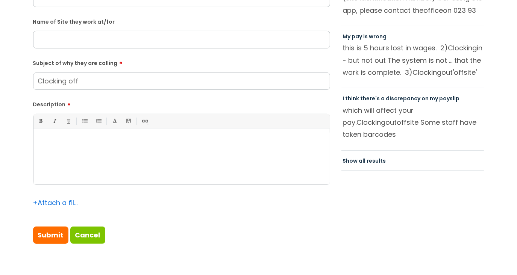 The width and height of the screenshot is (517, 275). What do you see at coordinates (413, 123) in the screenshot?
I see `p: which will affect your pay. out site Some staff have taken barcodes` at bounding box center [413, 123].